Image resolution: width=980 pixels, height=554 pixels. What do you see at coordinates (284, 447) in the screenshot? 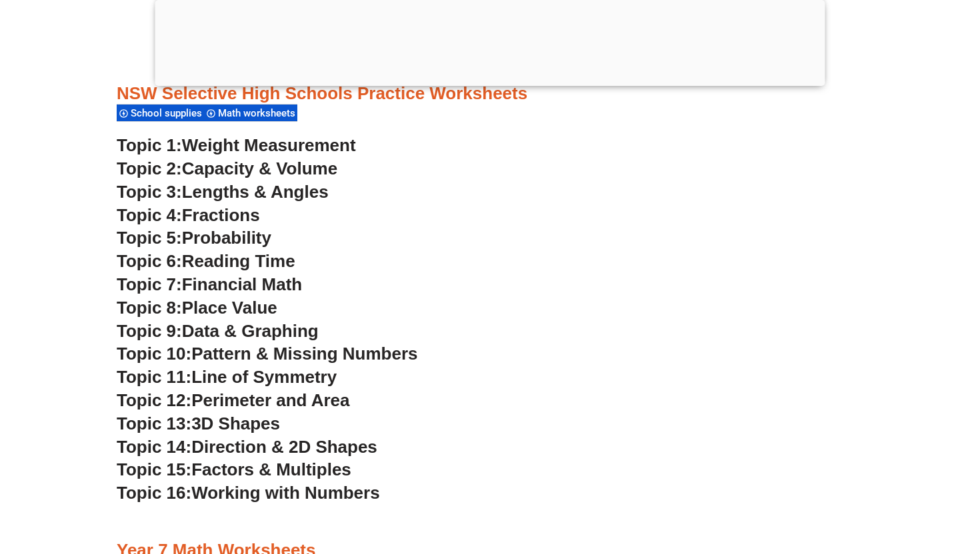
I see `span: Direction & 2D Shapes` at bounding box center [284, 447].